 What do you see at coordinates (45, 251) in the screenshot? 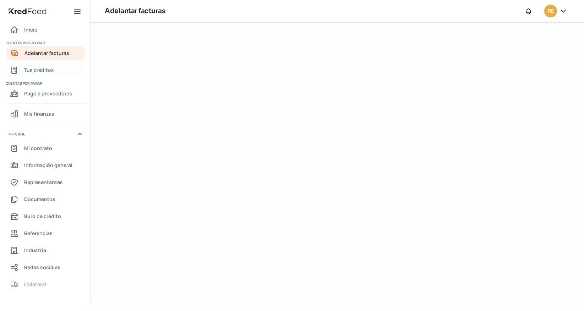
I see `a: Industria` at bounding box center [45, 251].